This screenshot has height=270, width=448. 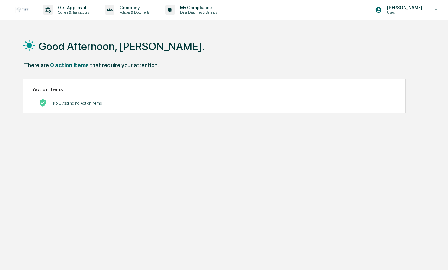 What do you see at coordinates (134, 12) in the screenshot?
I see `p: Policies & Documents` at bounding box center [134, 12].